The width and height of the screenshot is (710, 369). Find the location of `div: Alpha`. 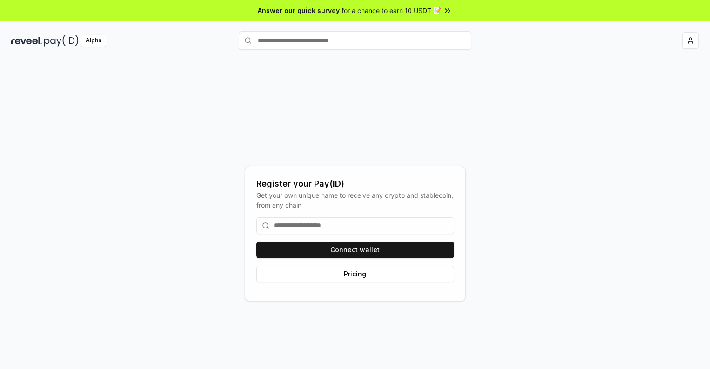

div: Alpha is located at coordinates (94, 40).